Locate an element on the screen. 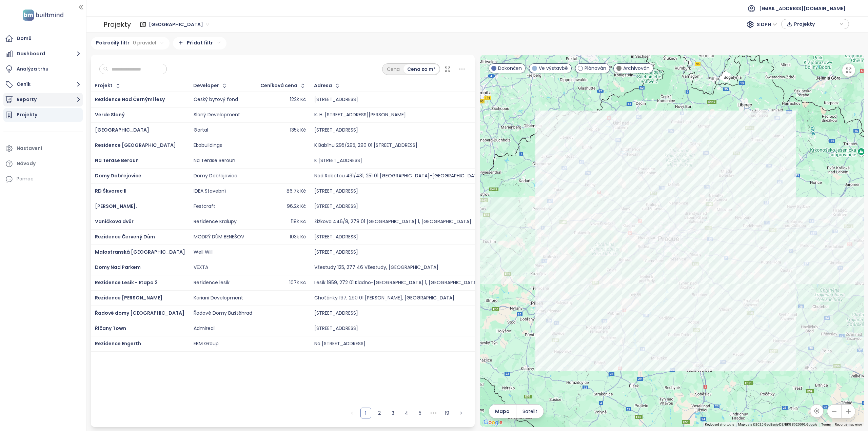 The image size is (868, 431). a: Říčany Town is located at coordinates (111, 328).